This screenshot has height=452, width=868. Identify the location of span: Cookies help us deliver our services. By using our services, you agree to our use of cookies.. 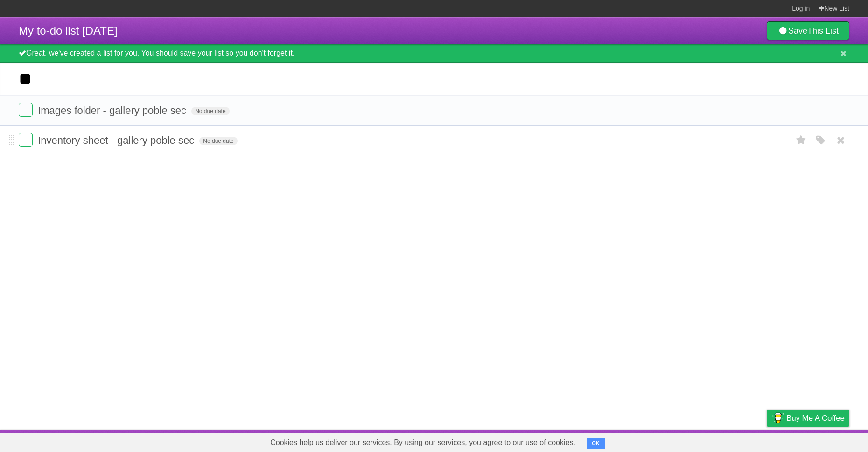
(423, 442).